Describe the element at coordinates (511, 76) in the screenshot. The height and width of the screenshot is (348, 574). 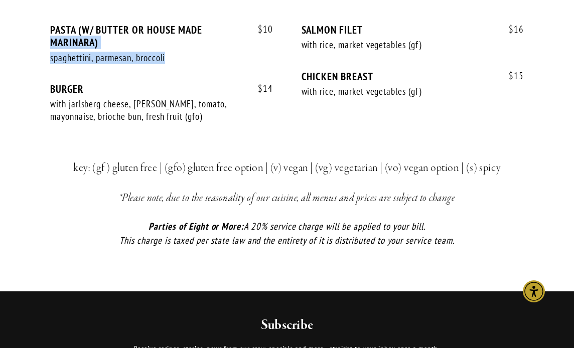
I see `span: 15` at that location.